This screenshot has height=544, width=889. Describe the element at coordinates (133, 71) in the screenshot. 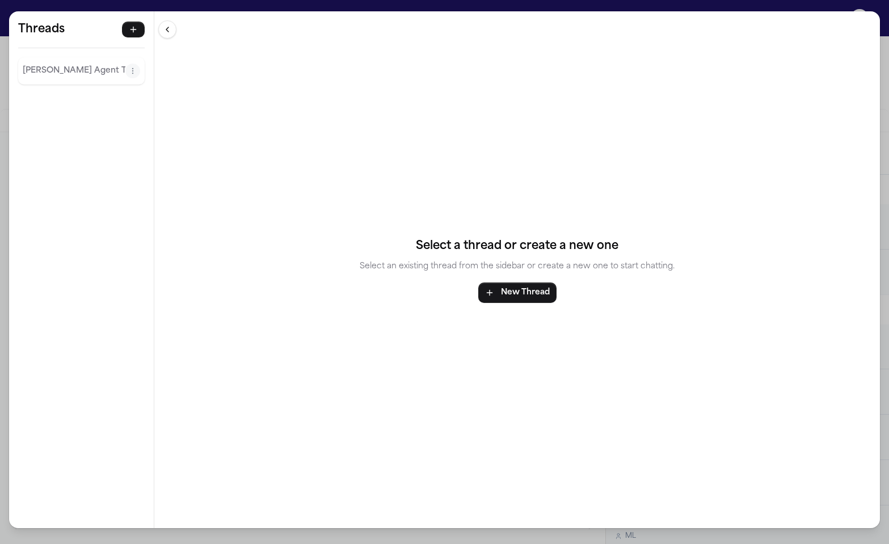

I see `button: Thread actions` at that location.